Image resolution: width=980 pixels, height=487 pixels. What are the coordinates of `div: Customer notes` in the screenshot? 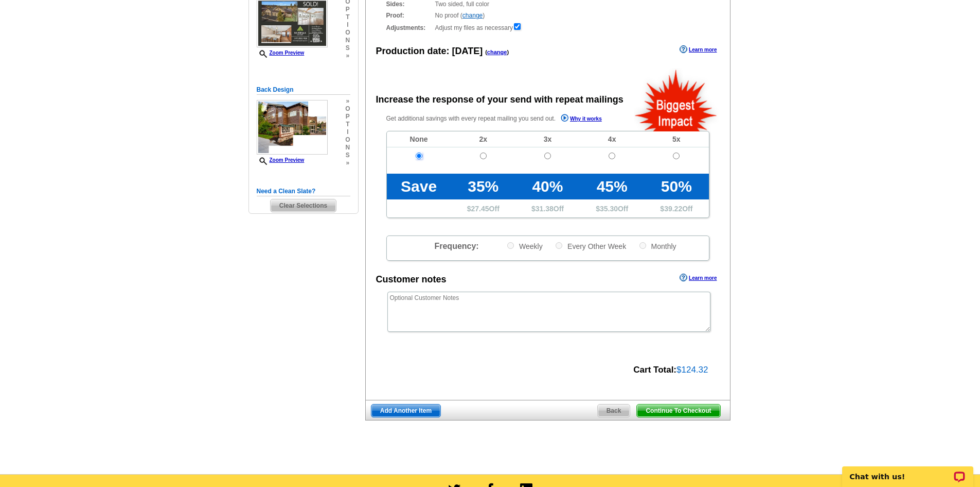 It's located at (411, 279).